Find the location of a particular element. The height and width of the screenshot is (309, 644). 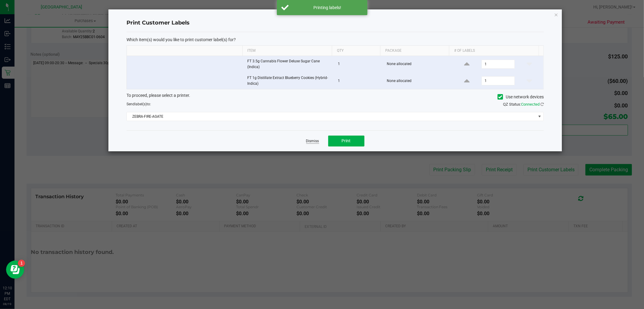

span: 1 is located at coordinates (4, 3).